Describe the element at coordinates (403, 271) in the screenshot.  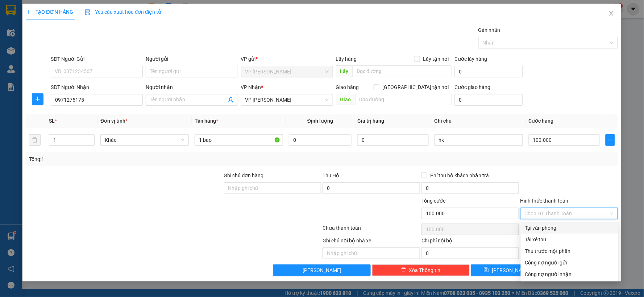
I see `span: delete` at that location.